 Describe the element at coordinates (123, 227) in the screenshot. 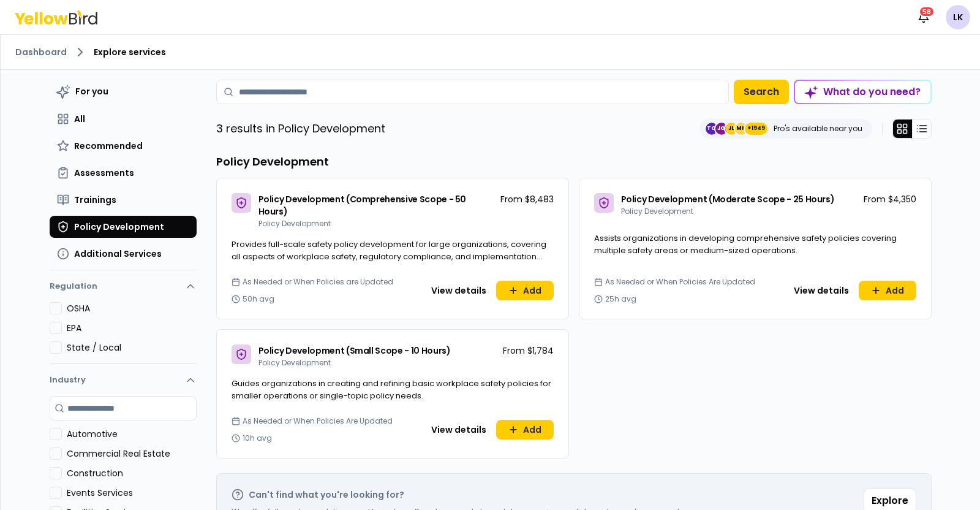

I see `button: Policy Development` at that location.